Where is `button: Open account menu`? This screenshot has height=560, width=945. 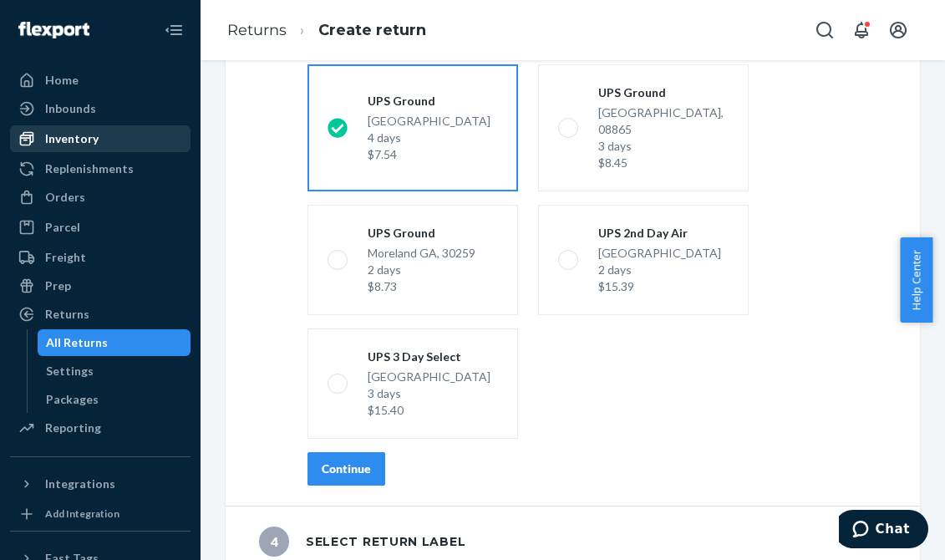 button: Open account menu is located at coordinates (898, 30).